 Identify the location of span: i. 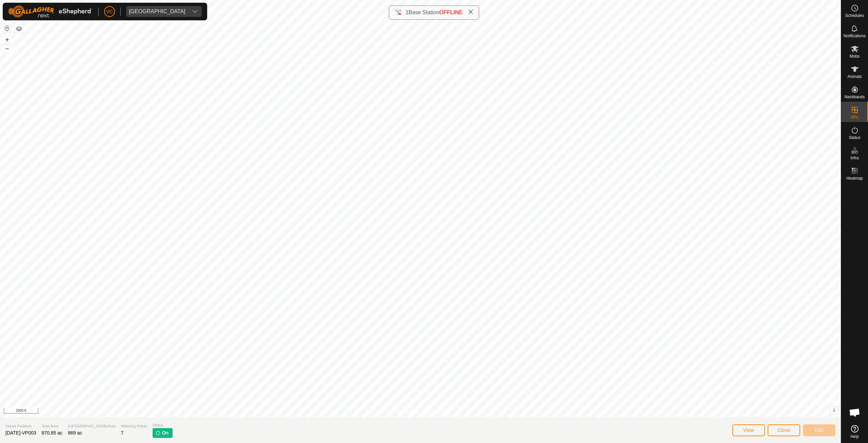
(834, 410).